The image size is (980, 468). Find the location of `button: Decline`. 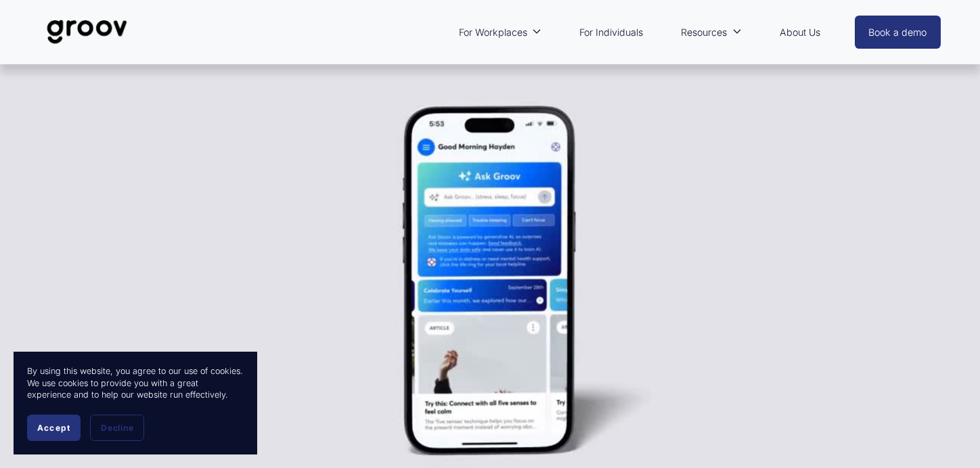

button: Decline is located at coordinates (117, 428).